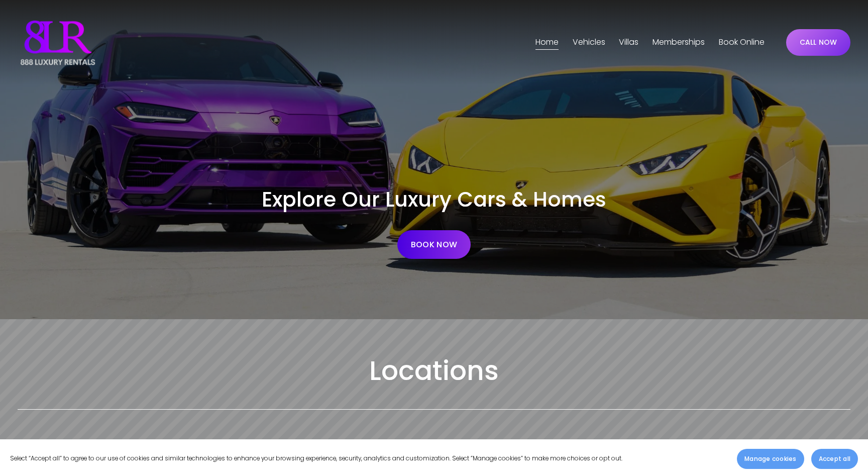  I want to click on a: BOOK NOW, so click(434, 244).